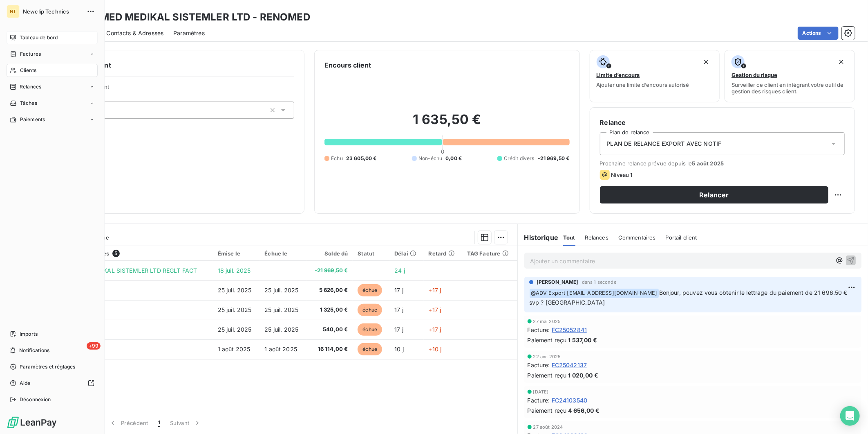 This screenshot has height=434, width=868. I want to click on span: 5, so click(116, 253).